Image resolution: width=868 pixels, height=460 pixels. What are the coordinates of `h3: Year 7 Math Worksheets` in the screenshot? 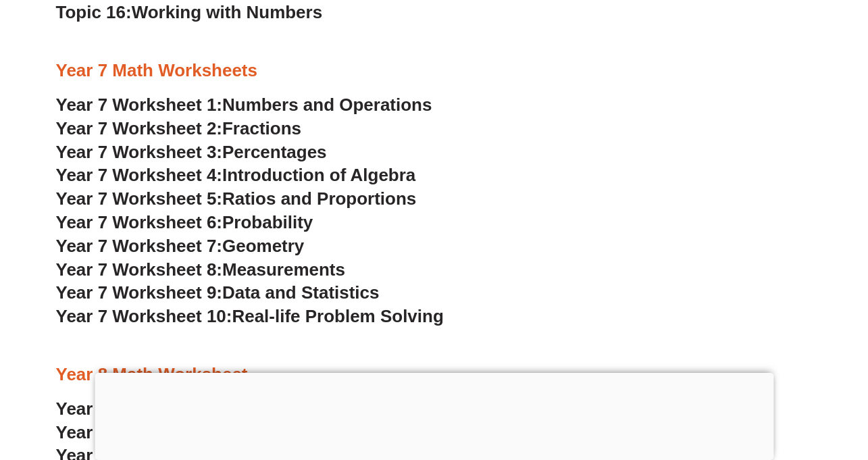 It's located at (434, 71).